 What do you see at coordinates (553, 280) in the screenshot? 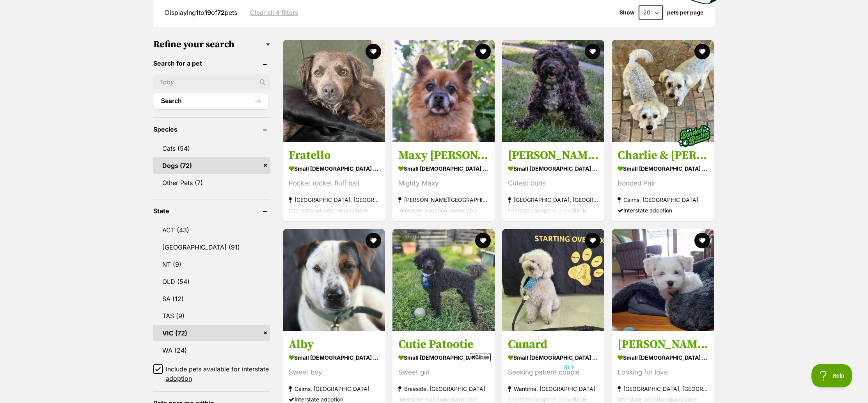
I see `img: Cunard - Poodle (Toy) x Maltese Dog` at bounding box center [553, 280].